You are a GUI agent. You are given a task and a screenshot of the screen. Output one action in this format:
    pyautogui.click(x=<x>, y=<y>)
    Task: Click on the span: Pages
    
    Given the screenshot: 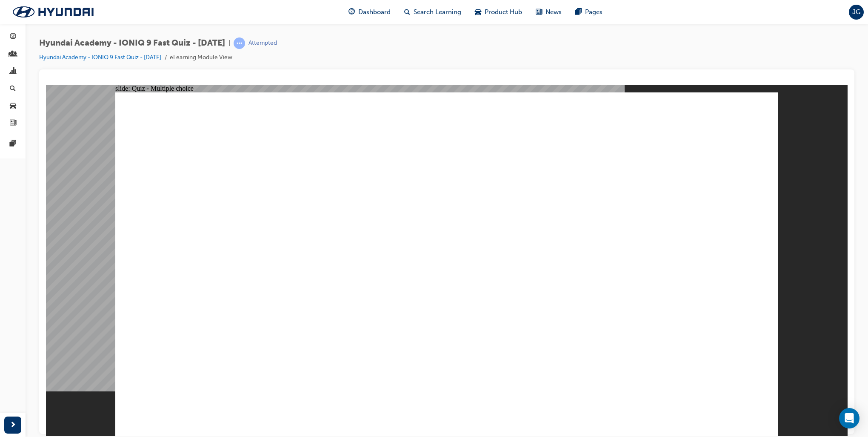 What is the action you would take?
    pyautogui.click(x=594, y=12)
    